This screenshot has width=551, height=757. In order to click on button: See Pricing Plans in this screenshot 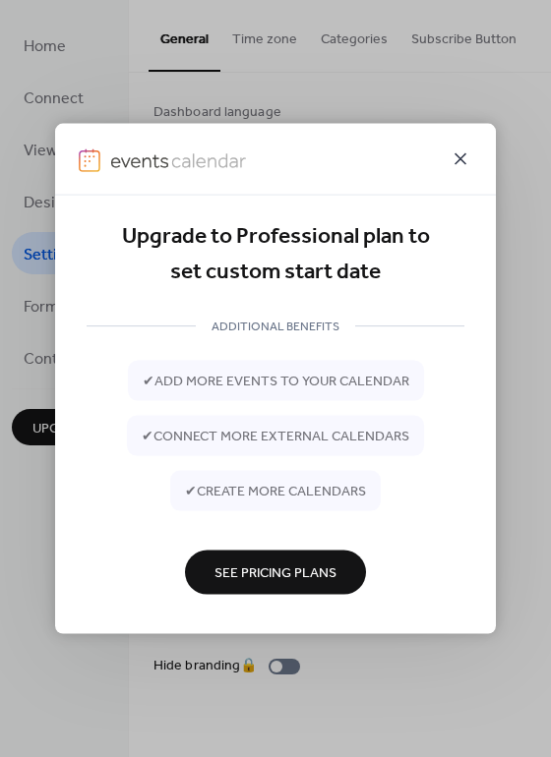, I will do `click(275, 571)`.